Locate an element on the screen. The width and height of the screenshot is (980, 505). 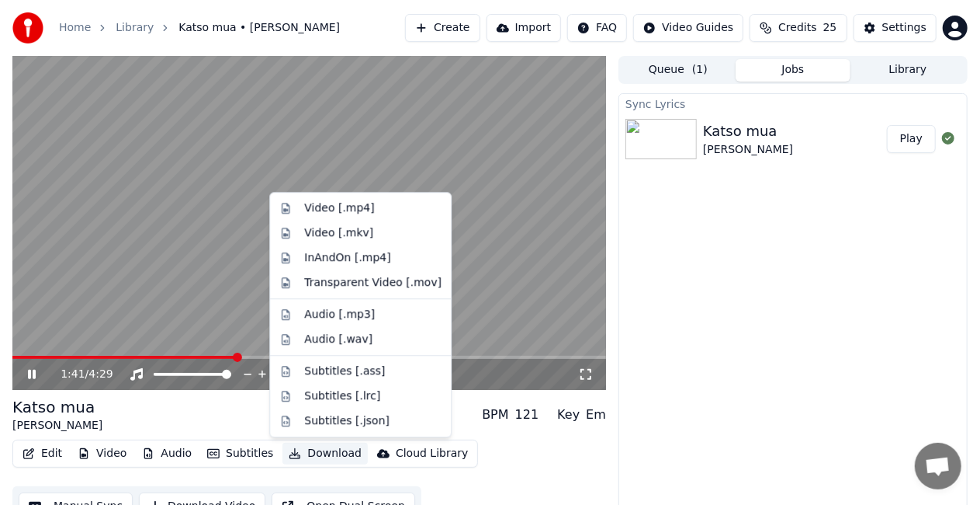
button: Create is located at coordinates (442, 28).